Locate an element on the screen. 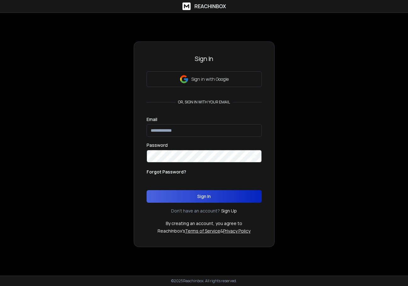  p: © 2025 Reachinbox. All rights reserved. is located at coordinates (204, 281).